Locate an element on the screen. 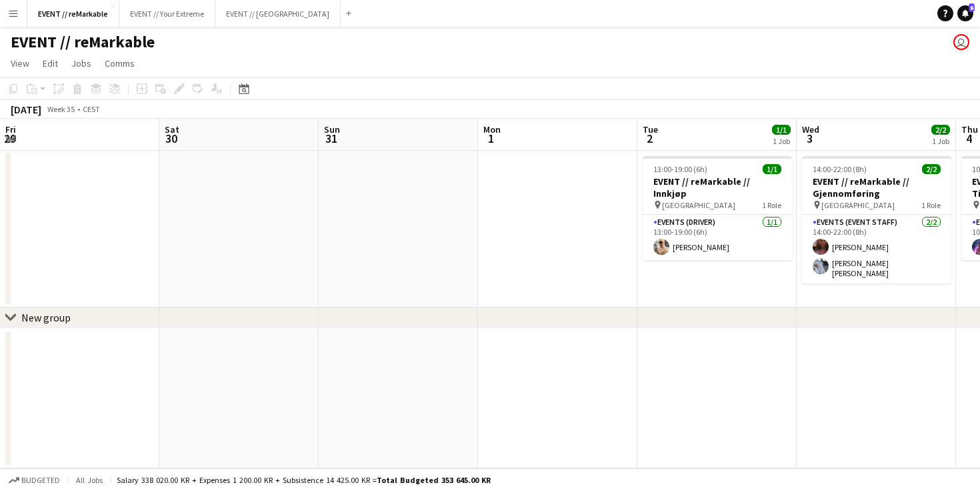 The width and height of the screenshot is (980, 491). h3: EVENT // reMarkable // Gjennomføring is located at coordinates (876, 187).